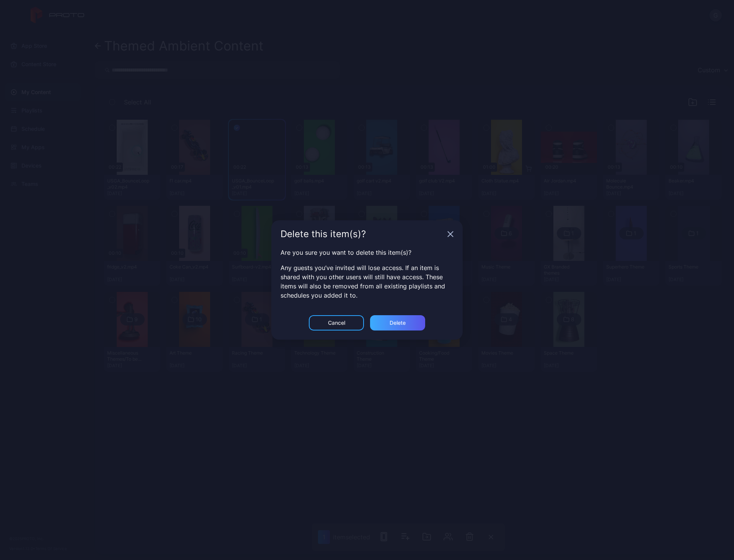  I want to click on button: Delete, so click(397, 322).